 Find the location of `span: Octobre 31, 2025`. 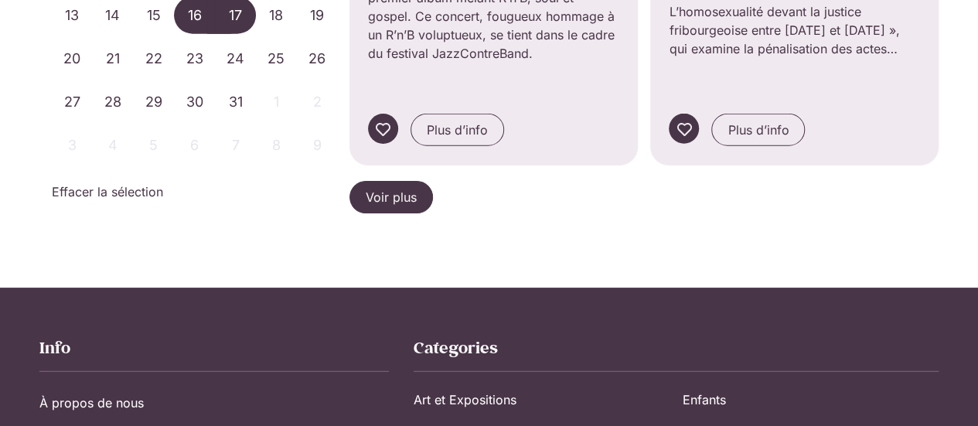

span: Octobre 31, 2025 is located at coordinates (235, 102).